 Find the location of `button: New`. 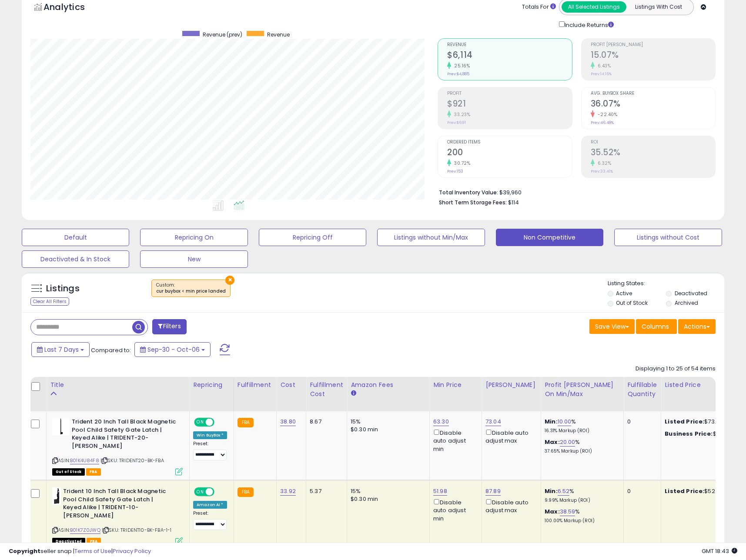

button: New is located at coordinates (193, 259).